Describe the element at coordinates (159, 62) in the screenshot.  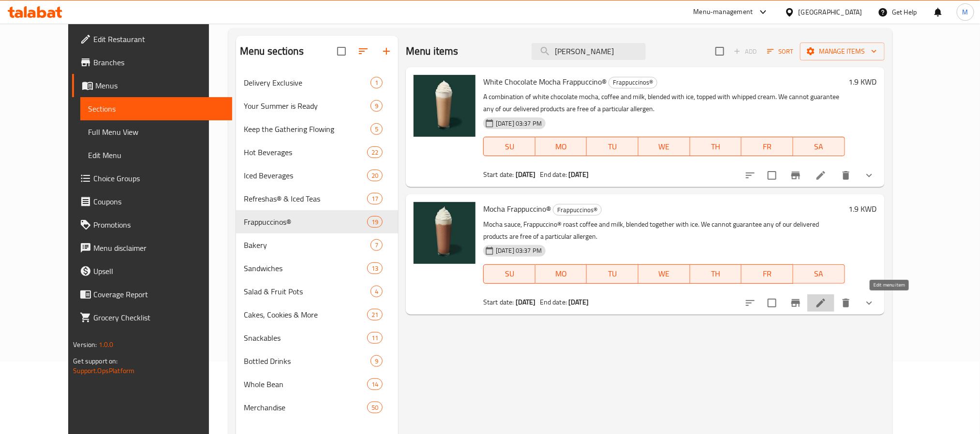
I see `span: Branches` at that location.